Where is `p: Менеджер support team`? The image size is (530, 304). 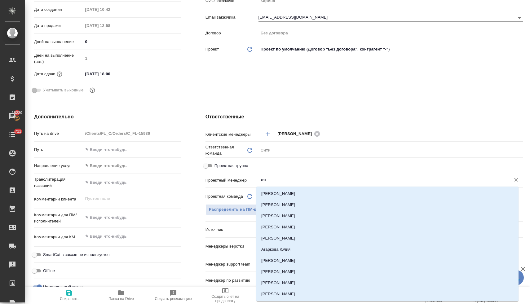
p: Менеджер support team is located at coordinates (232, 264).